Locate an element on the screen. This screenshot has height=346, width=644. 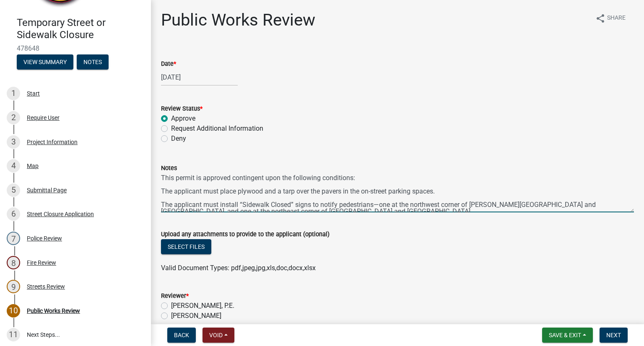
div: 7 is located at coordinates (14, 238).